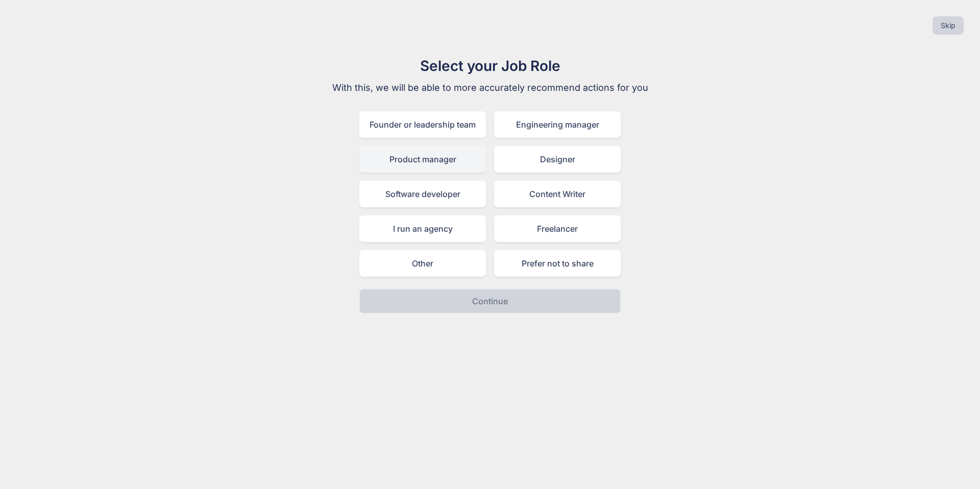  What do you see at coordinates (490, 301) in the screenshot?
I see `p: Continue` at bounding box center [490, 301].